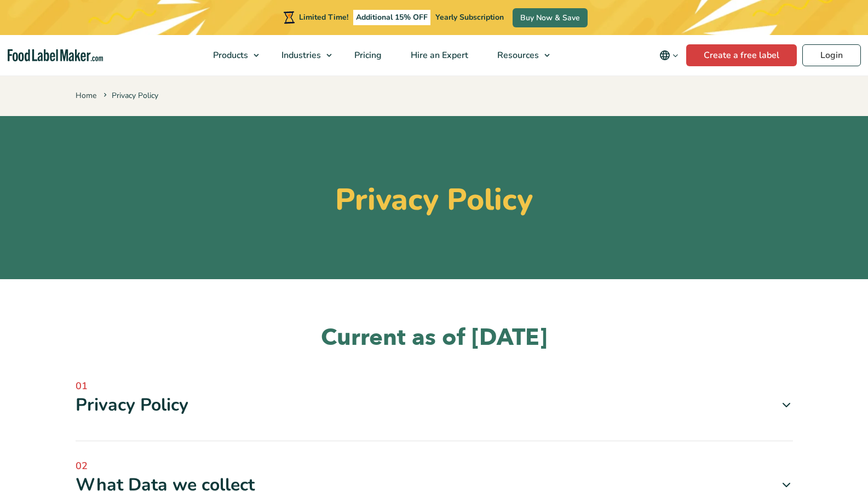 This screenshot has width=868, height=491. What do you see at coordinates (434, 397) in the screenshot?
I see `a: 01 Privacy Policy` at bounding box center [434, 397].